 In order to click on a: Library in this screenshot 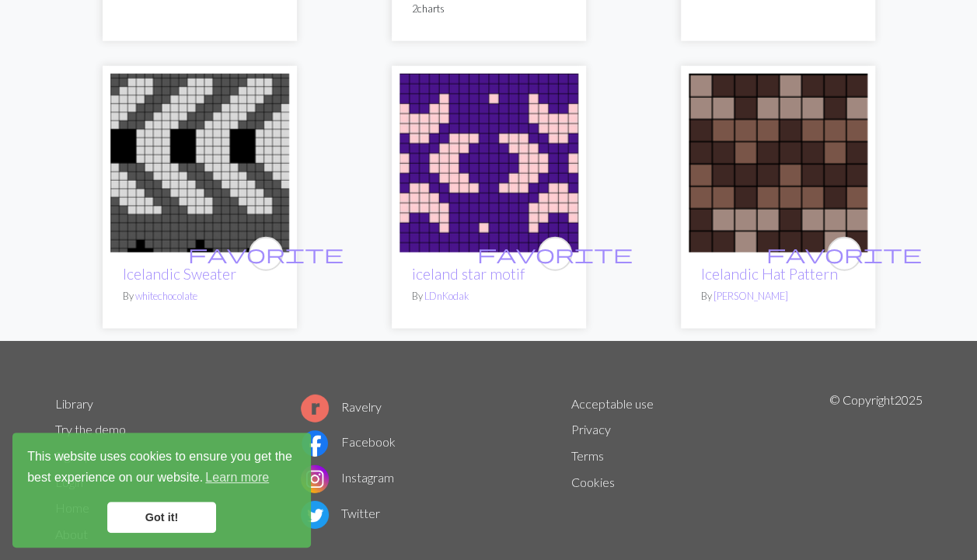, I will do `click(74, 403)`.